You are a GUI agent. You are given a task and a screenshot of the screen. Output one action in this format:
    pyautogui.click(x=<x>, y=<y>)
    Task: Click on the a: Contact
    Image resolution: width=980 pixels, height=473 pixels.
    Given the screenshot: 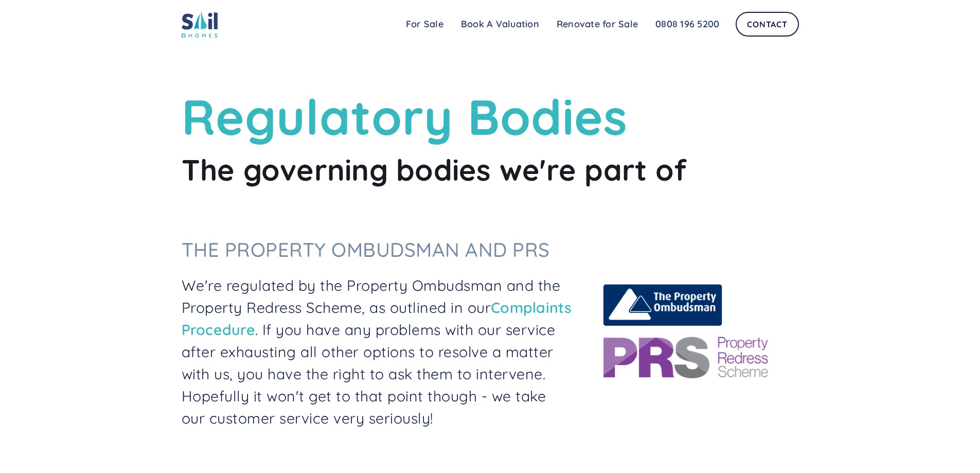 What is the action you would take?
    pyautogui.click(x=767, y=24)
    